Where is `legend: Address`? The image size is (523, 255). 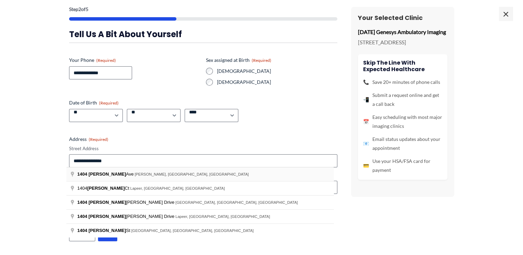 legend: Address is located at coordinates (89, 139).